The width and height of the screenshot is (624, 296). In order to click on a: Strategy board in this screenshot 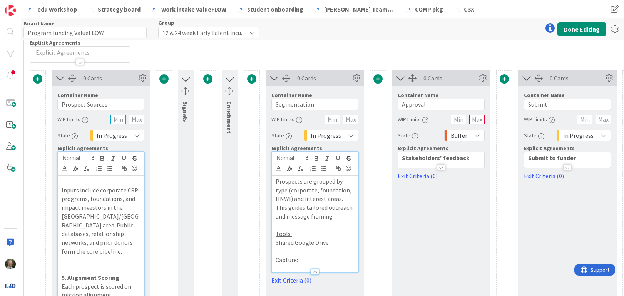, I will do `click(114, 9)`.